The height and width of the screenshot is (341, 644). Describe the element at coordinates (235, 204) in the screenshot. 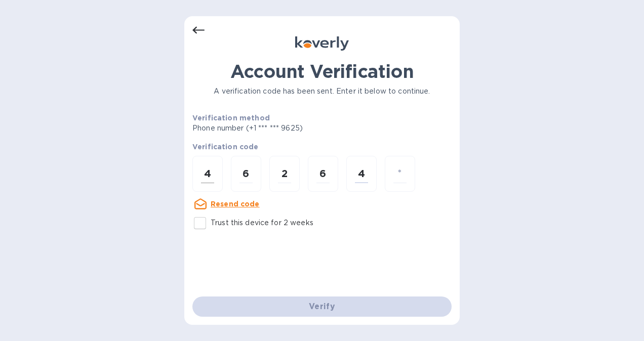

I see `u: Resend code` at that location.